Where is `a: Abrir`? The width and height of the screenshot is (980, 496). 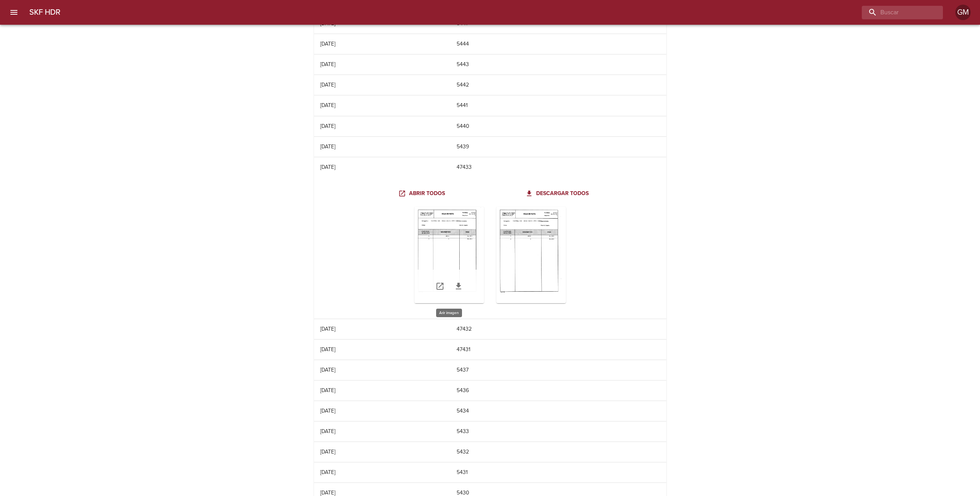
a: Abrir is located at coordinates (440, 286).